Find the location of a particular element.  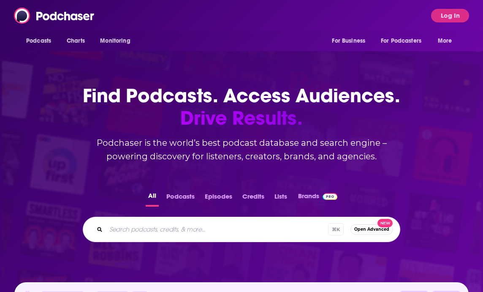

span: Open Advanced is located at coordinates (372, 229).